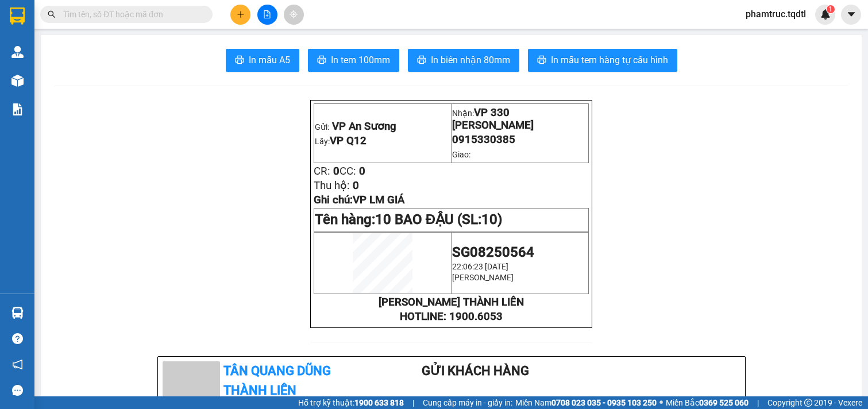 The image size is (868, 409). I want to click on span: Miền Nam, so click(586, 402).